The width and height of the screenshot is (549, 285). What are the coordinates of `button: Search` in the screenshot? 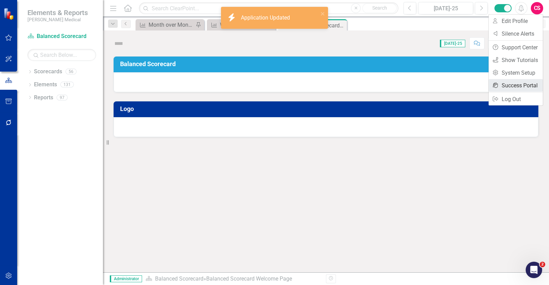 It's located at (379, 8).